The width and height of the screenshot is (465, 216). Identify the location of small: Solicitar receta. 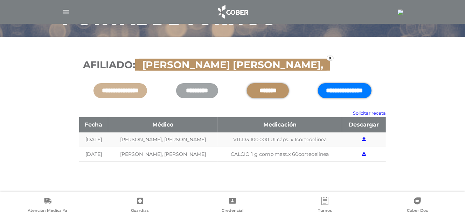
(369, 113).